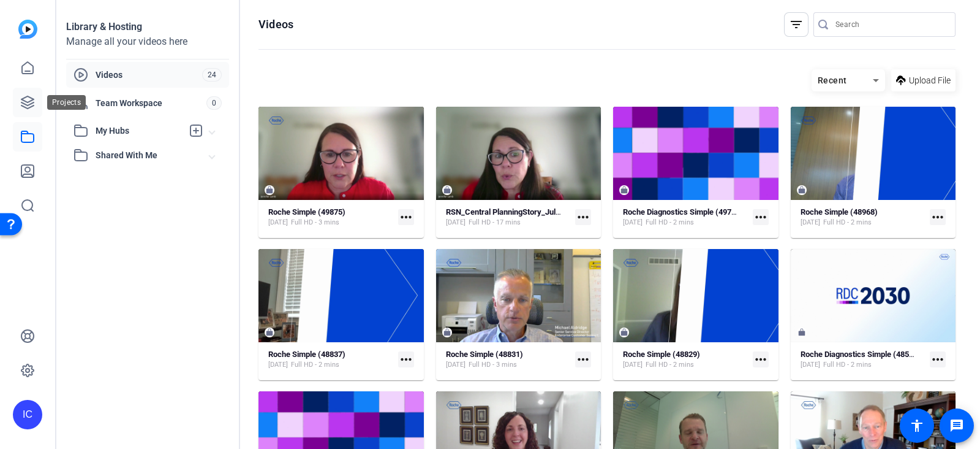 The image size is (980, 449). Describe the element at coordinates (211, 75) in the screenshot. I see `span: 24` at that location.